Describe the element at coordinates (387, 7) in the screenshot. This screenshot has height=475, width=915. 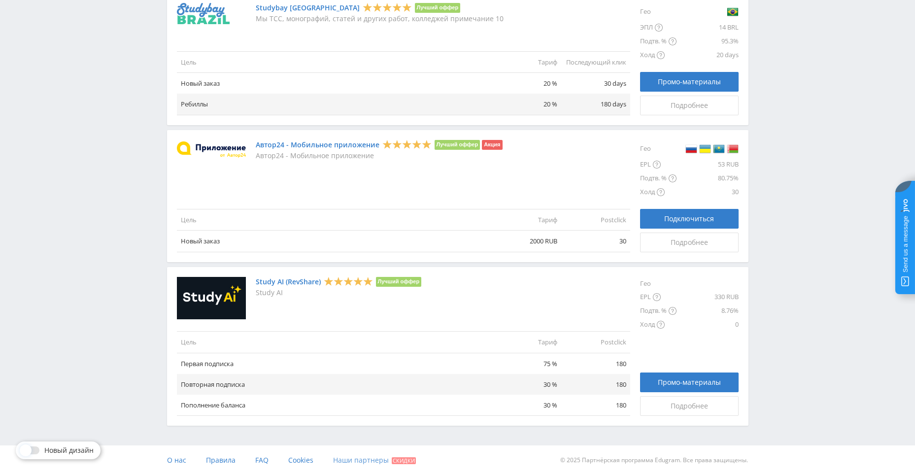
I see `div: 5 Звезд` at that location.